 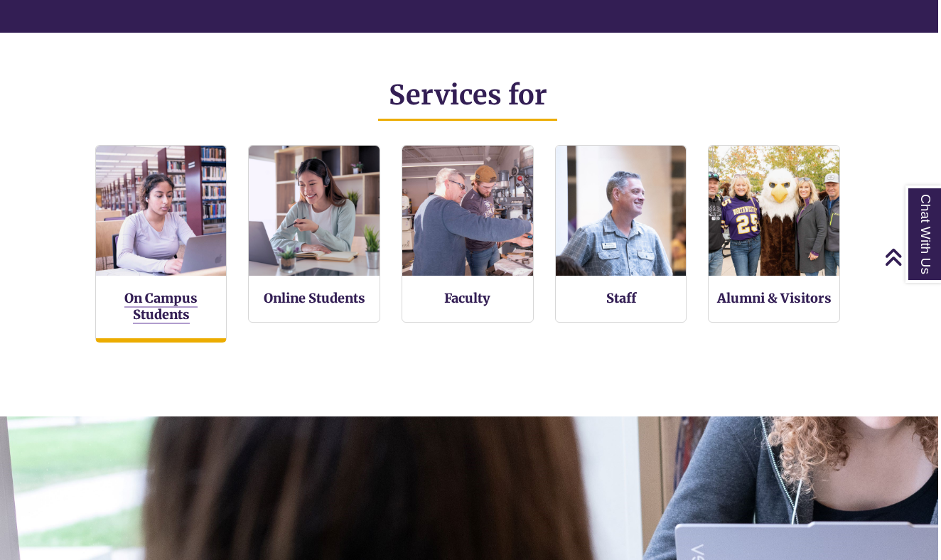 I want to click on img: Staff Services, so click(x=621, y=211).